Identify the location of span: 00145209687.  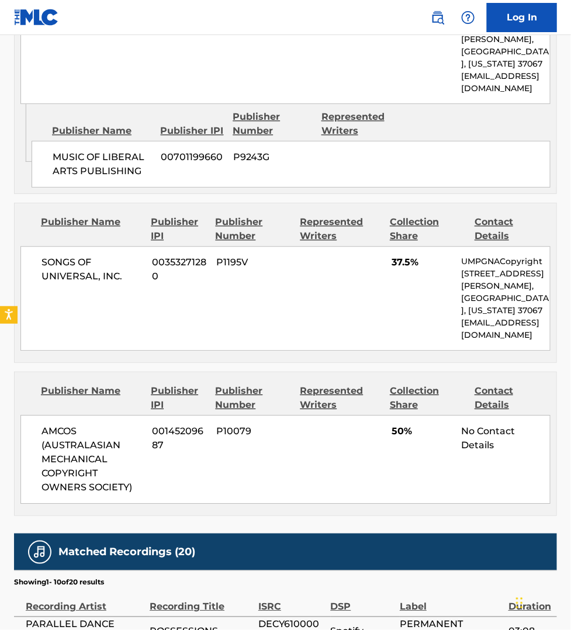
(180, 438).